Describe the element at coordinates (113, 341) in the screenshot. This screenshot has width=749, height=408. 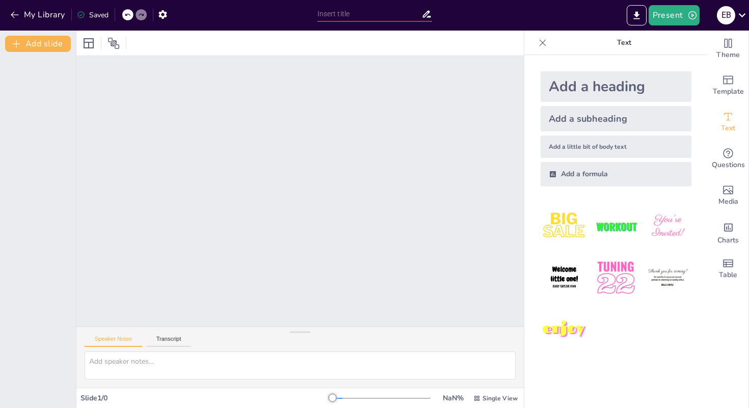
I see `button: Speaker Notes` at that location.